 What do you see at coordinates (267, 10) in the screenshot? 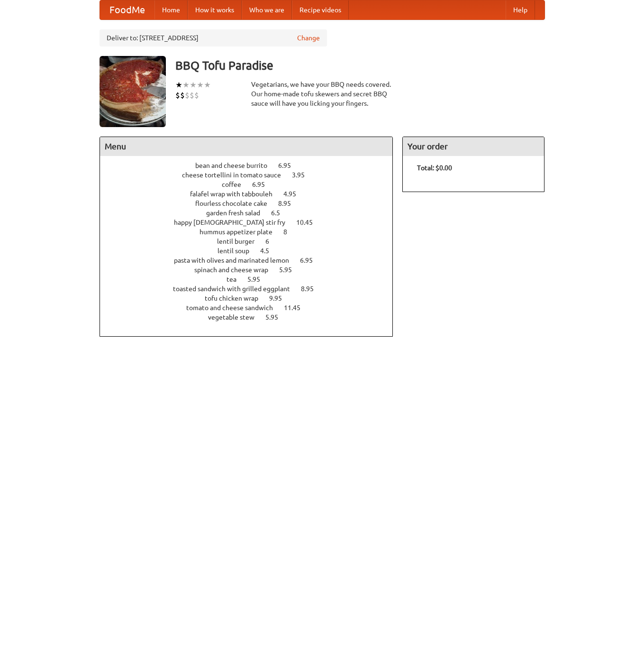
I see `a: Who we are` at bounding box center [267, 10].